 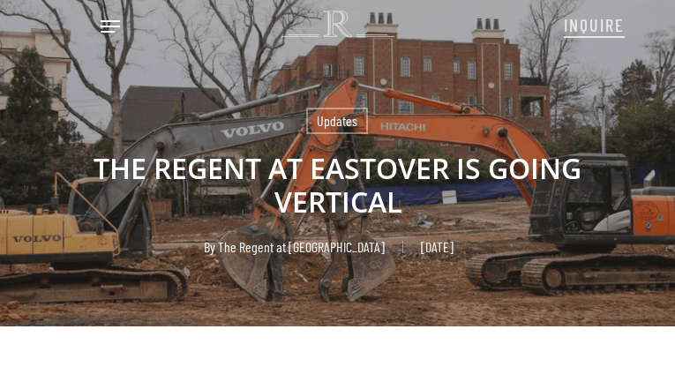 I want to click on a: INQUIRE, so click(x=593, y=24).